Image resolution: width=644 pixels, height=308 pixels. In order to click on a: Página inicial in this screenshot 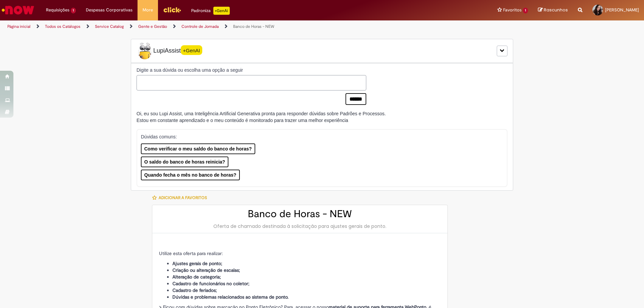, I will do `click(19, 26)`.